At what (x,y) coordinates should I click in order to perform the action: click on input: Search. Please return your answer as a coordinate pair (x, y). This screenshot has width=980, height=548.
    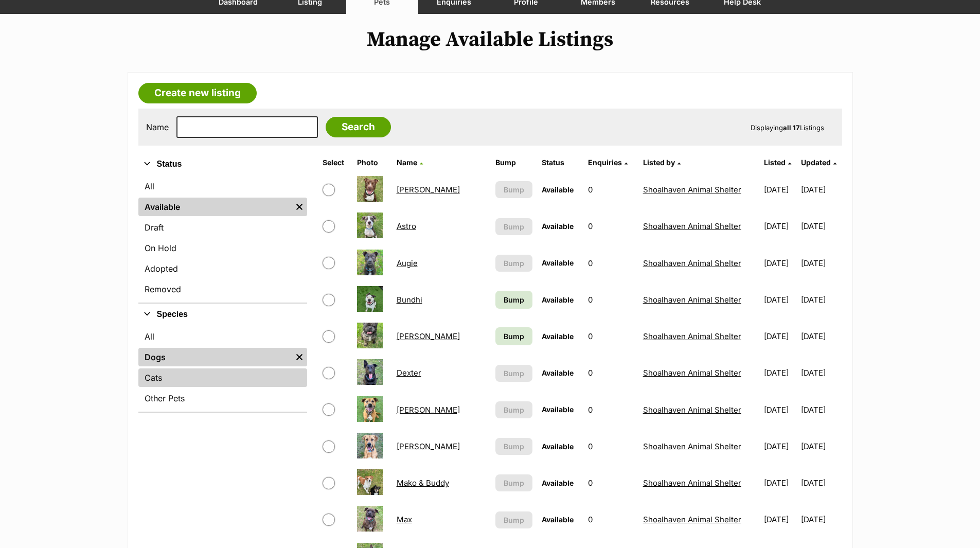
    Looking at the image, I should click on (358, 127).